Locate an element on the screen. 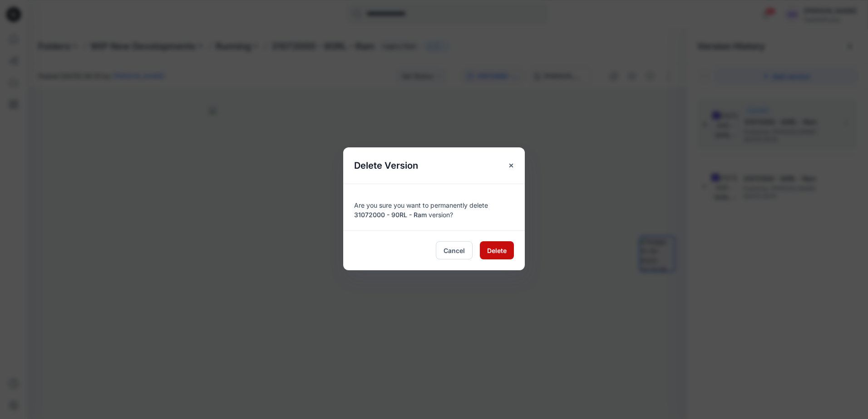  button: Close is located at coordinates (512, 165).